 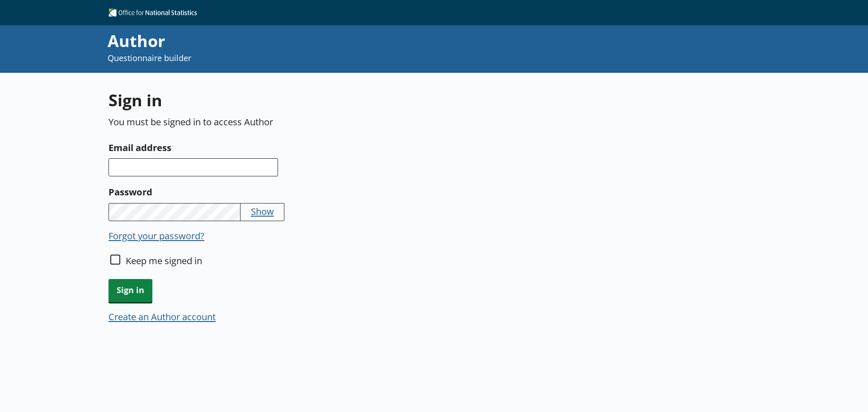 I want to click on p: Questionnaire builder, so click(x=346, y=58).